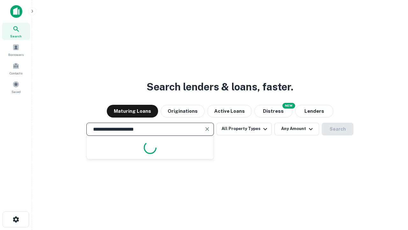 The height and width of the screenshot is (230, 408). What do you see at coordinates (16, 87) in the screenshot?
I see `a: Saved` at bounding box center [16, 87].